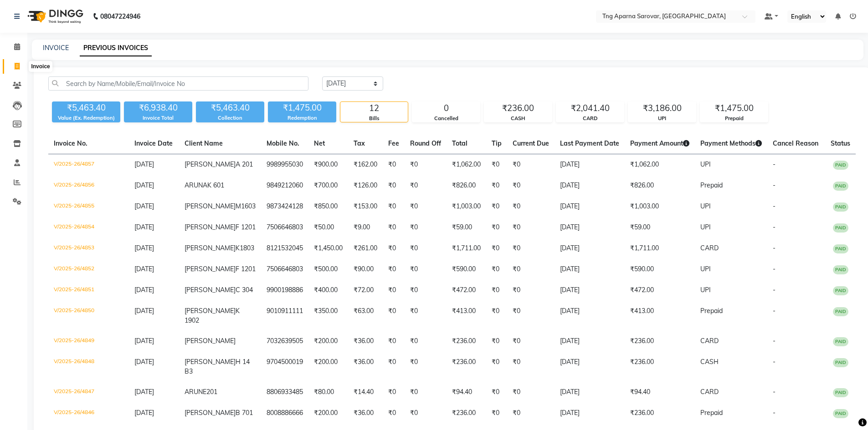  What do you see at coordinates (711, 311) in the screenshot?
I see `span: Prepaid` at bounding box center [711, 311].